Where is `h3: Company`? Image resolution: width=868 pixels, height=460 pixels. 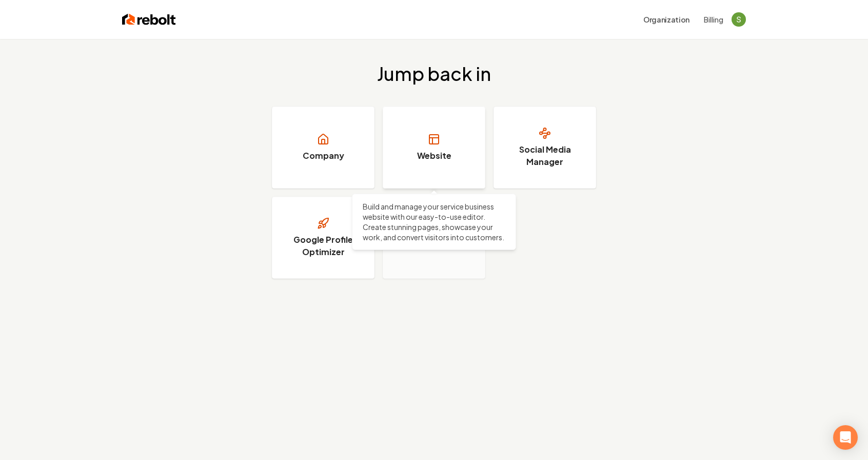
h3: Company is located at coordinates (323, 156).